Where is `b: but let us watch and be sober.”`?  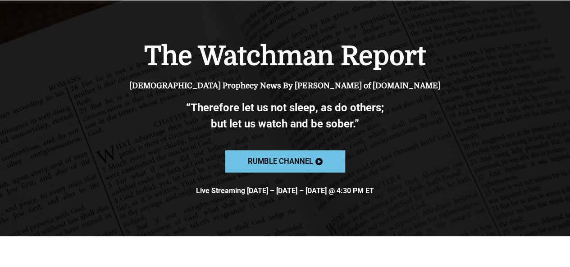 b: but let us watch and be sober.” is located at coordinates (285, 124).